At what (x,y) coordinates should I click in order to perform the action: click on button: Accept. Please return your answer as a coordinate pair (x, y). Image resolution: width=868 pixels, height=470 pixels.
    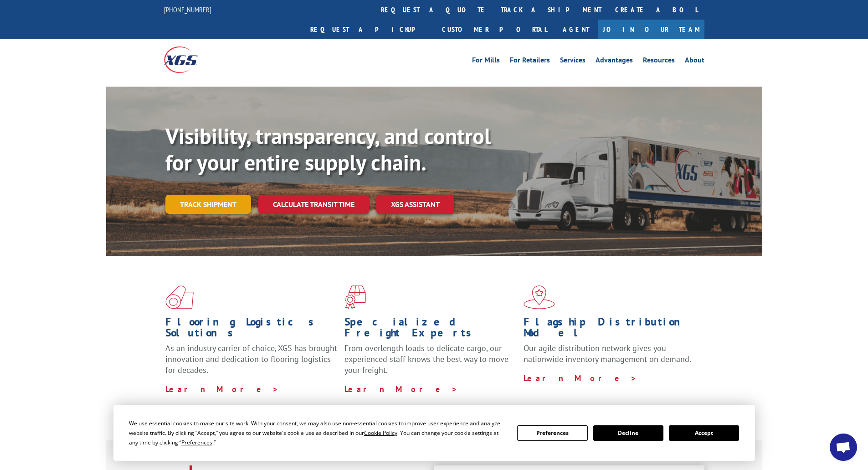
    Looking at the image, I should click on (704, 433).